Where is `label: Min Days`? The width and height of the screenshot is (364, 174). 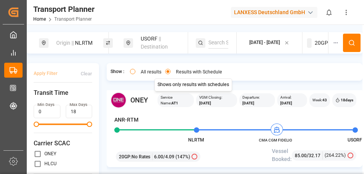
label: Min Days is located at coordinates (46, 105).